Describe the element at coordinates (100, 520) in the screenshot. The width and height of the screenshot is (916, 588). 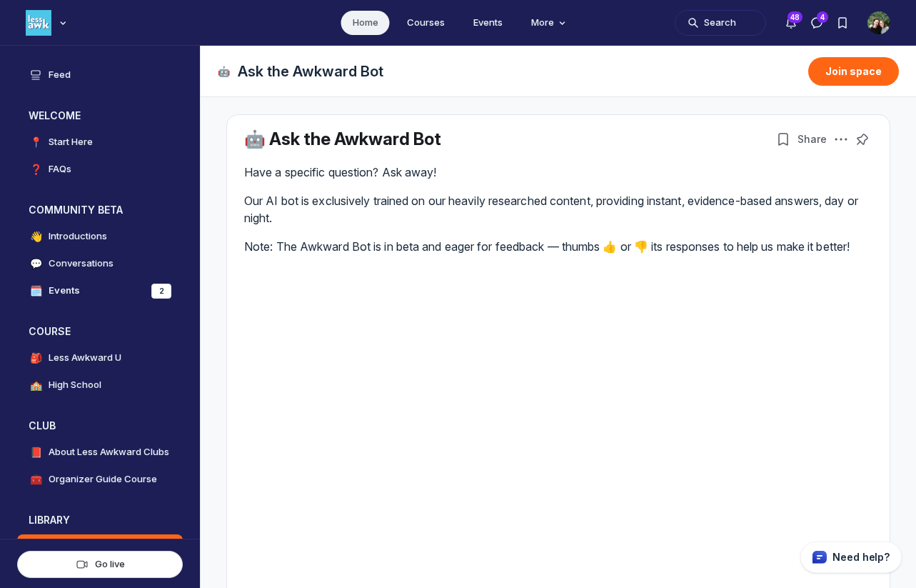
I see `button: LIBRARYCollapse space` at that location.